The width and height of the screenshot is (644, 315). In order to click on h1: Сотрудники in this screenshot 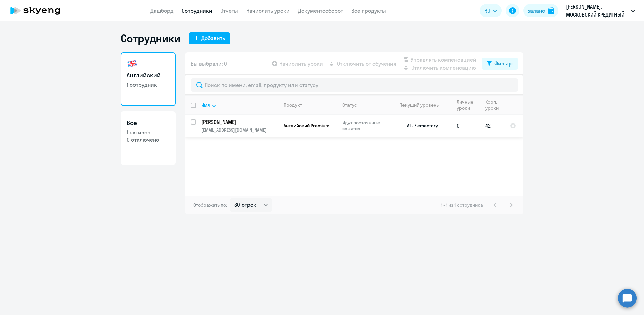, I will do `click(151, 38)`.